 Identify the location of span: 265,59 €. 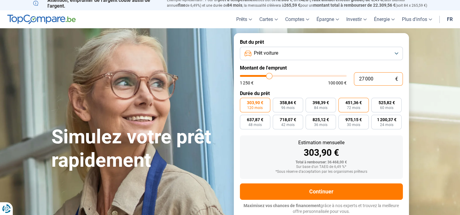
(292, 5).